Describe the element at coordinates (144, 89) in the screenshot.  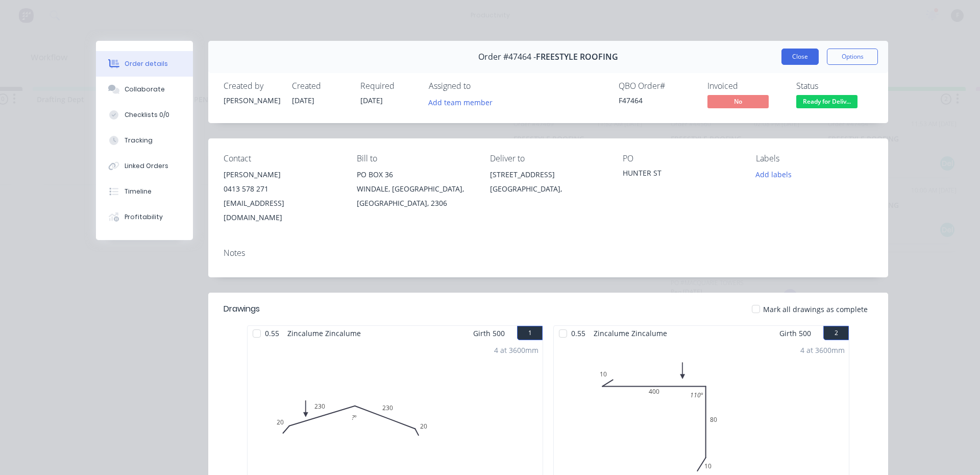
I see `div: Collaborate` at that location.